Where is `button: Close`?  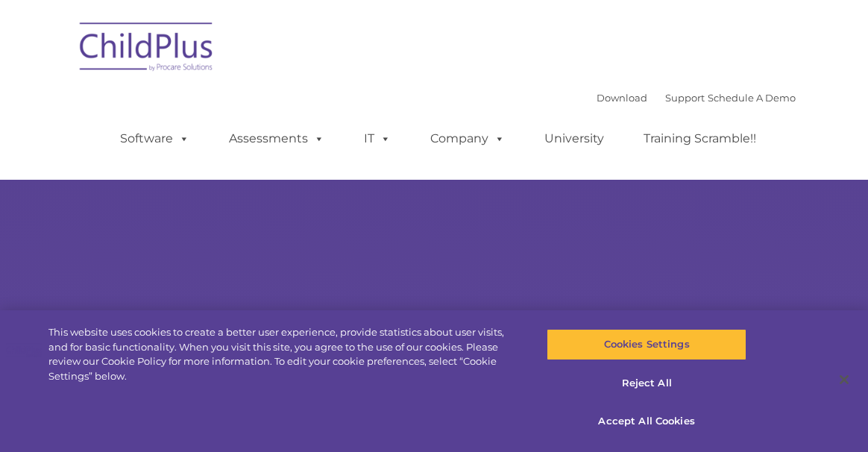
button: Close is located at coordinates (844, 380).